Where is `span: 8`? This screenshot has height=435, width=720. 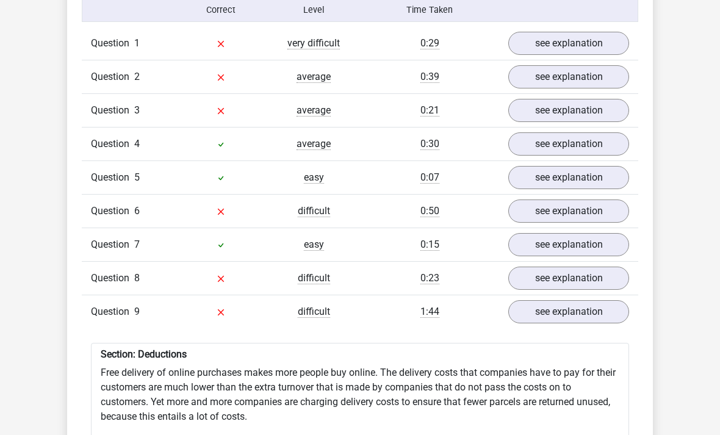
span: 8 is located at coordinates (137, 278).